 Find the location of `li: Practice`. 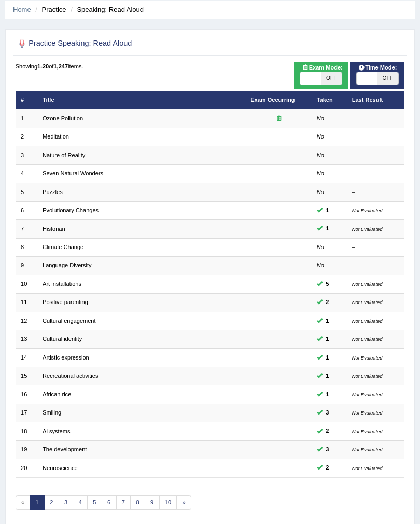

li: Practice is located at coordinates (49, 9).